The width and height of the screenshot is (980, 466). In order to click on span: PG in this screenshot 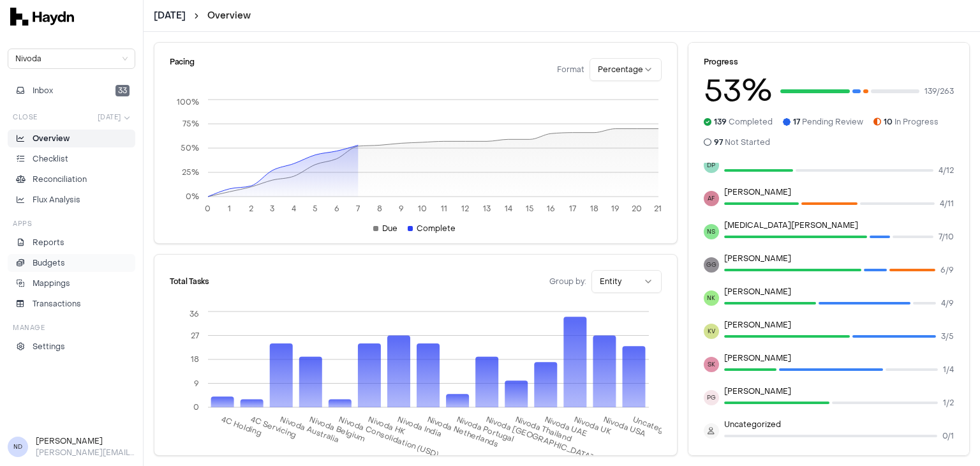, I will do `click(711, 398)`.